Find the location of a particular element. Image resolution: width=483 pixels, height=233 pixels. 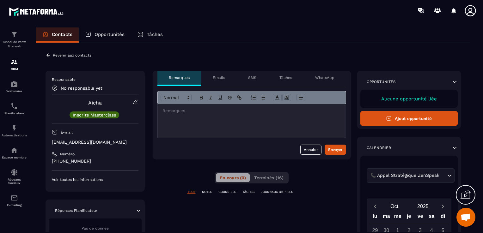

p: WhatsApp is located at coordinates (324, 78).